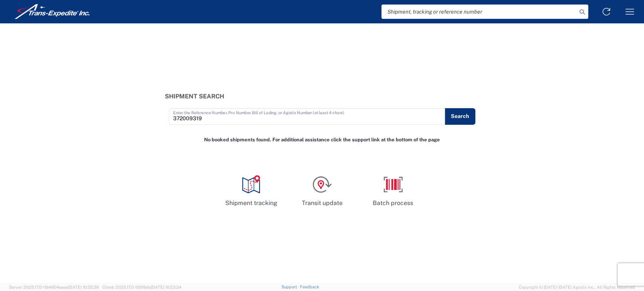 The image size is (644, 291). What do you see at coordinates (309, 287) in the screenshot?
I see `a: Feedback` at bounding box center [309, 287].